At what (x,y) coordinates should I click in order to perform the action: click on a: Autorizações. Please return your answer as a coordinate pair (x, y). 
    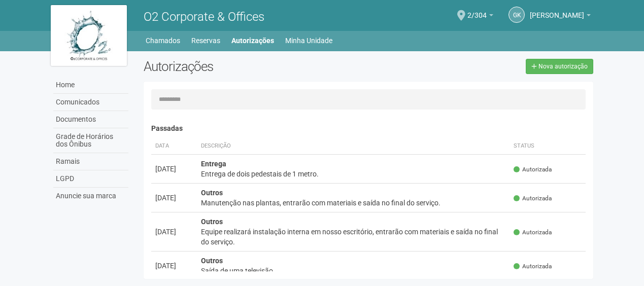
    Looking at the image, I should click on (253, 40).